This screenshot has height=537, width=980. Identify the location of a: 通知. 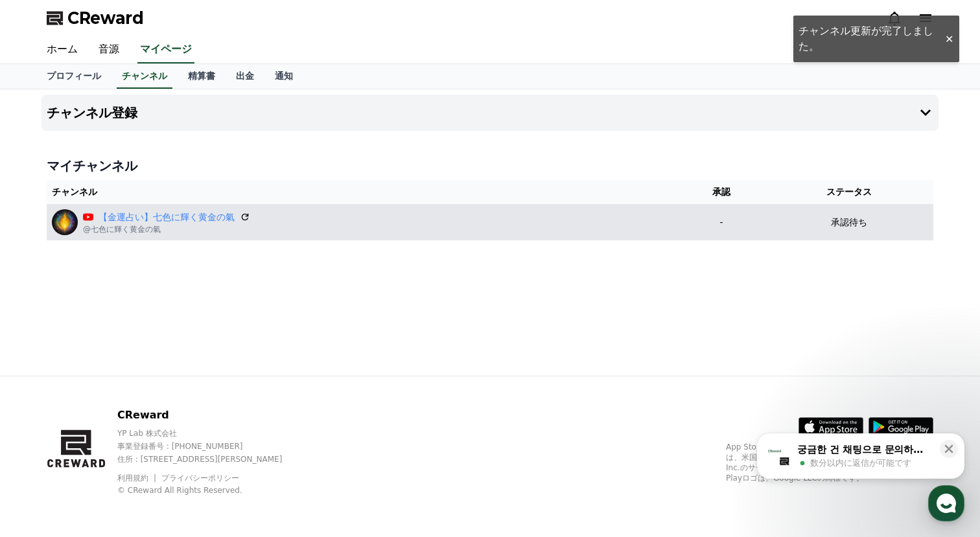
(284, 76).